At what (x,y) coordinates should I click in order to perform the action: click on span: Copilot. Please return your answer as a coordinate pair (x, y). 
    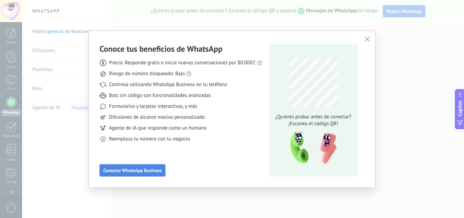
    Looking at the image, I should click on (460, 108).